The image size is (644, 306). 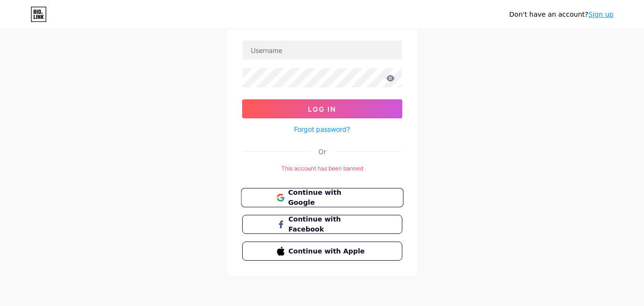 I want to click on div: This account has been banned, so click(x=322, y=168).